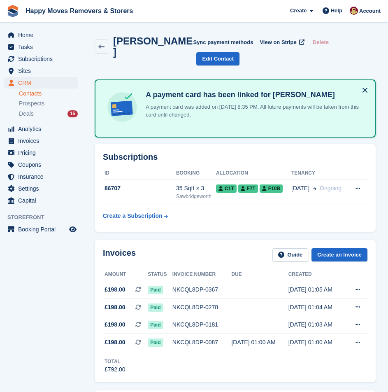 The height and width of the screenshot is (392, 388). What do you see at coordinates (271, 189) in the screenshot?
I see `span: F10B` at bounding box center [271, 189].